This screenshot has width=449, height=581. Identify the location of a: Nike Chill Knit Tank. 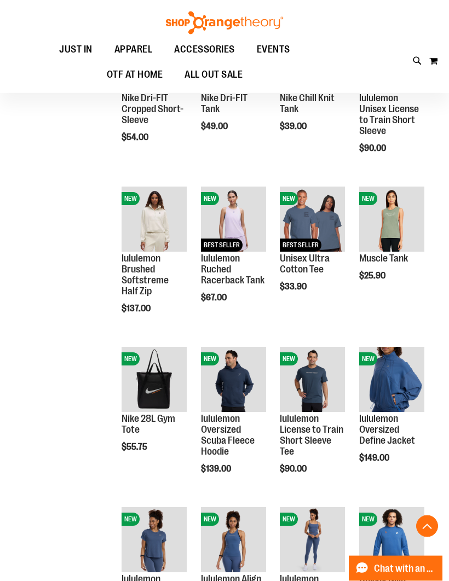
(307, 104).